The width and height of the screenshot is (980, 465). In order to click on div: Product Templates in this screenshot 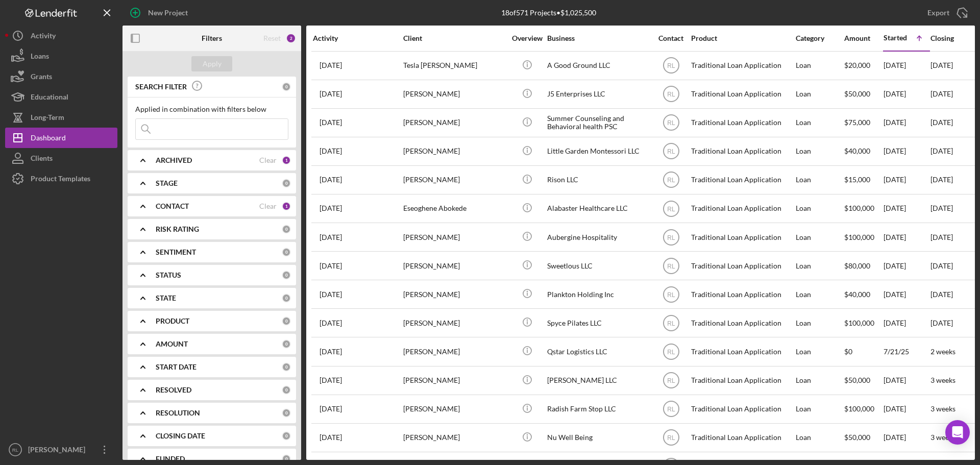, I will do `click(61, 179)`.